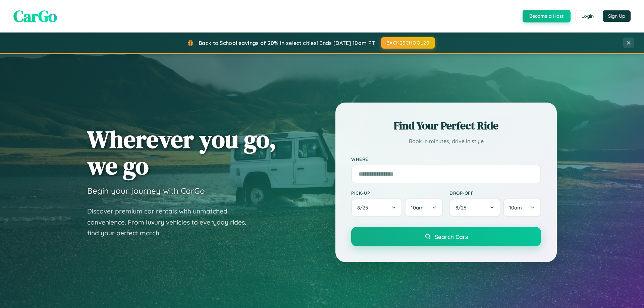 Image resolution: width=644 pixels, height=308 pixels. I want to click on button: 8/26, so click(475, 207).